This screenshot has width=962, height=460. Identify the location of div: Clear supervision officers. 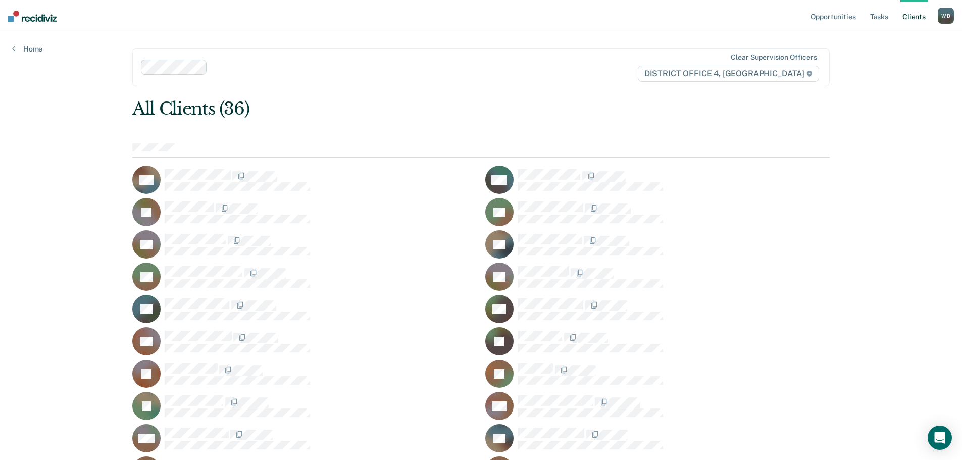
(774, 57).